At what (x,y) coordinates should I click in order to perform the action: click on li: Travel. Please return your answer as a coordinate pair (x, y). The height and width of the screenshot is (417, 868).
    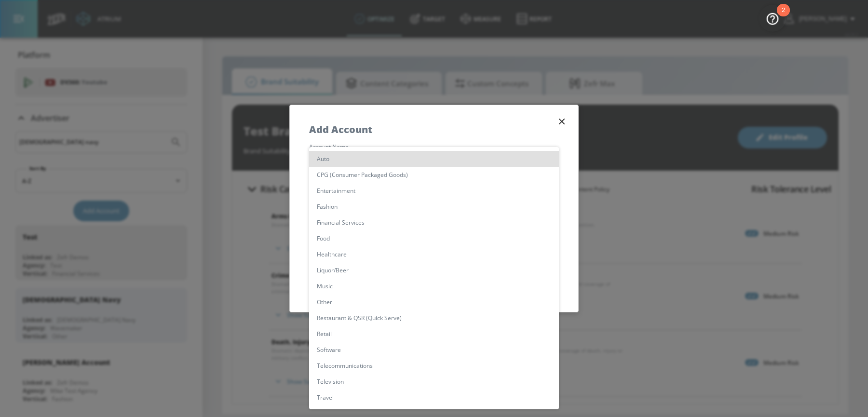
    Looking at the image, I should click on (434, 397).